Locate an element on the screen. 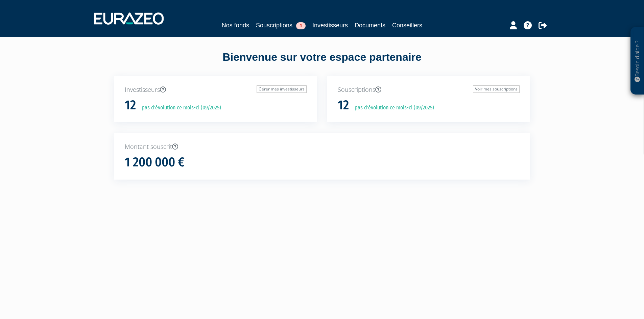  h1: 1 200 000 € is located at coordinates (154, 163).